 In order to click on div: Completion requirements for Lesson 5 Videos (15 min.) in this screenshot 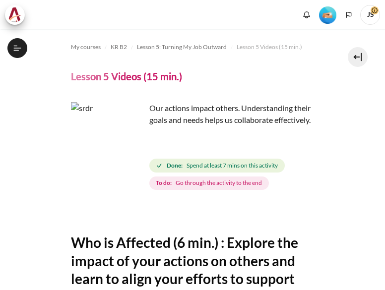, I will do `click(232, 174)`.